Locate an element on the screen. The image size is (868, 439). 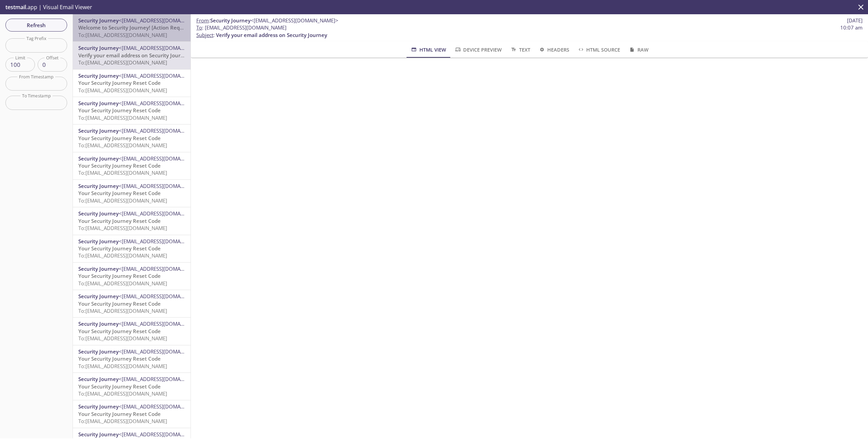
span: To is located at coordinates (199, 27).